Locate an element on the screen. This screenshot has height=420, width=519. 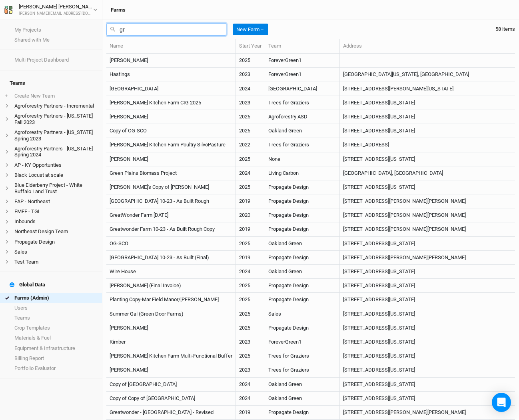
td: Copy of OG-SCO is located at coordinates (171, 131).